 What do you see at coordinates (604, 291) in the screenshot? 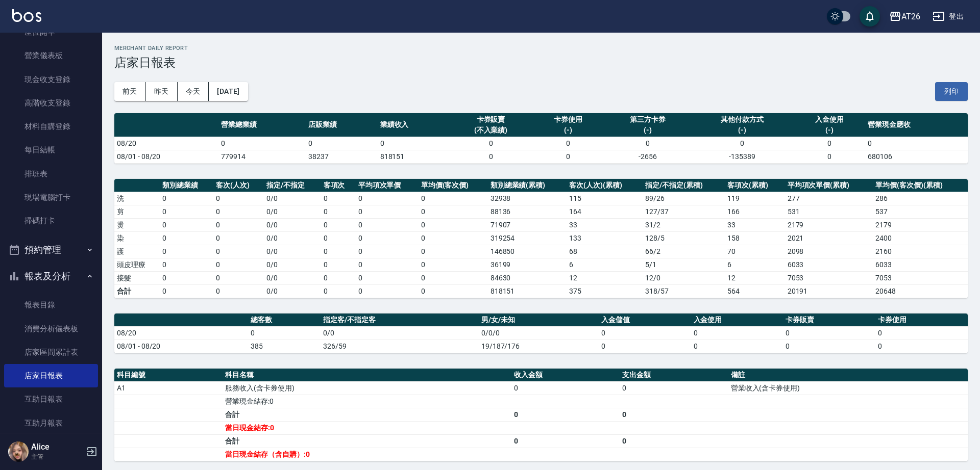
I see `td: 375` at bounding box center [604, 291].